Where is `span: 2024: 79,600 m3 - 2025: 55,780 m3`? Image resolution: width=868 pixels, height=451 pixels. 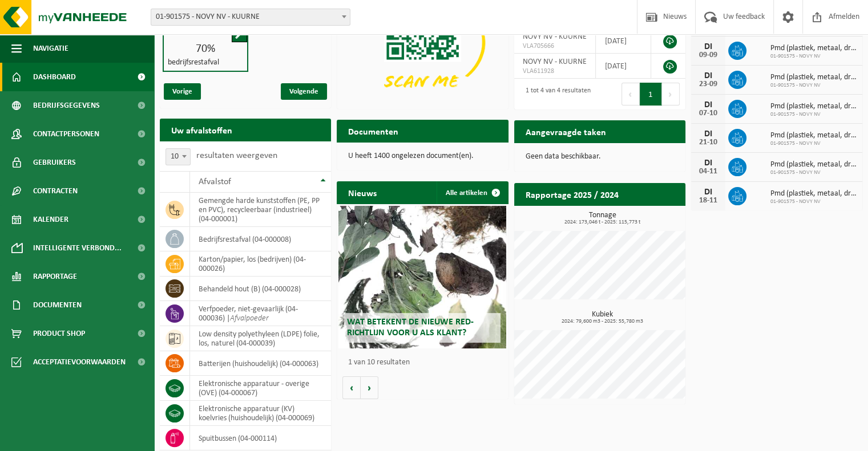 span: 2024: 79,600 m3 - 2025: 55,780 m3 is located at coordinates (603, 322).